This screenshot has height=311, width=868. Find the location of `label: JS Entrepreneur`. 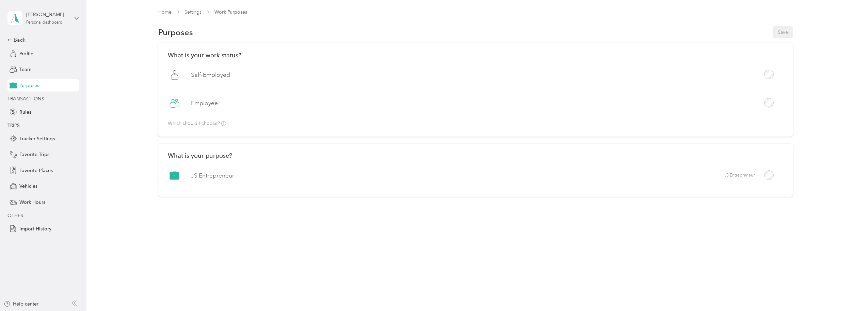

label: JS Entrepreneur is located at coordinates (213, 175).